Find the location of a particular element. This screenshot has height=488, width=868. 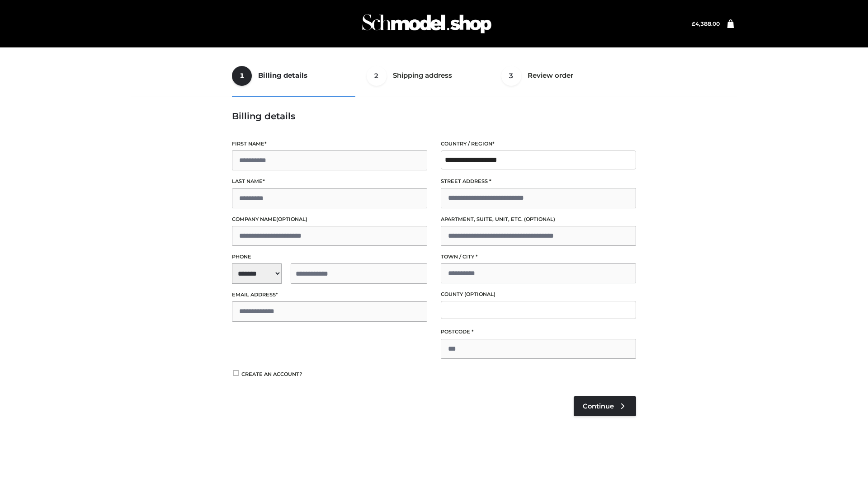

label: County is located at coordinates (538, 294).